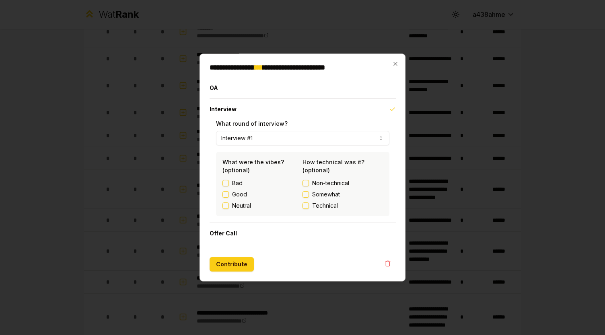  What do you see at coordinates (330, 183) in the screenshot?
I see `span: Non-technical` at bounding box center [330, 183].